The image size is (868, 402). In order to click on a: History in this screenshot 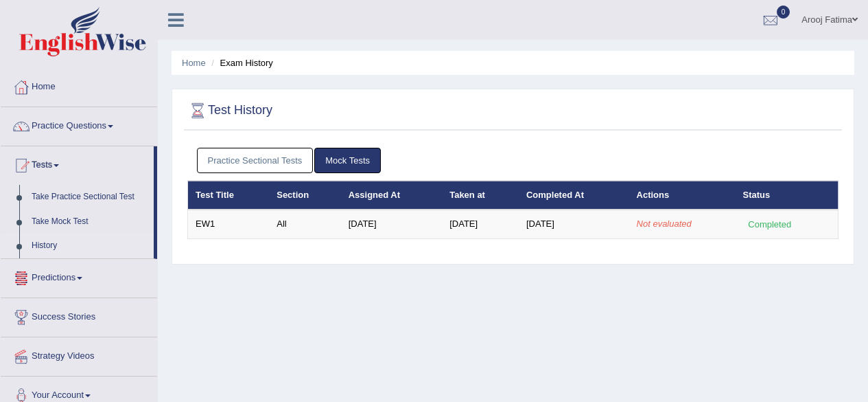, I will do `click(89, 246)`.